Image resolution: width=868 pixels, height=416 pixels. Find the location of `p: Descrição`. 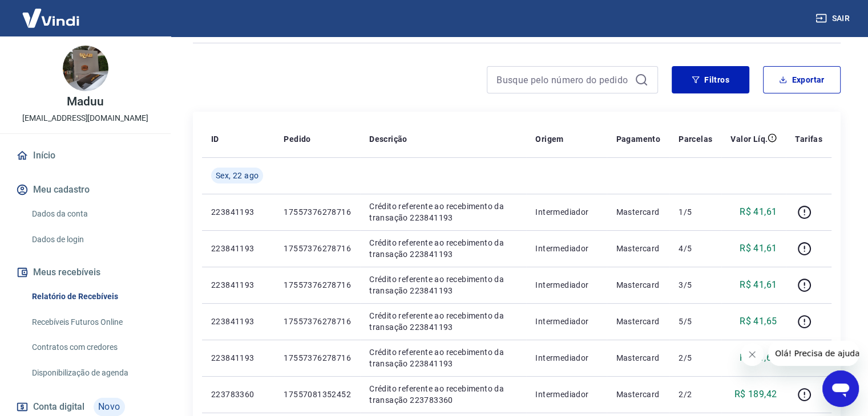

p: Descrição is located at coordinates (388, 139).